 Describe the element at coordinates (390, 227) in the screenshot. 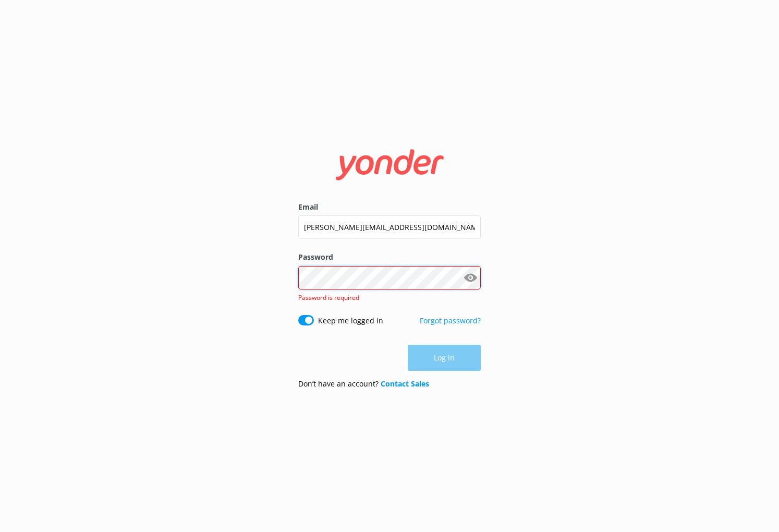

I see `input: user@emailaddress.com` at that location.